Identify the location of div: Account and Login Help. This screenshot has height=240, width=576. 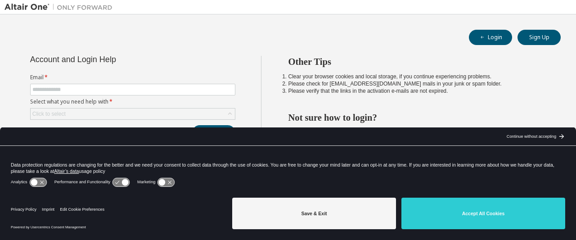
(112, 59).